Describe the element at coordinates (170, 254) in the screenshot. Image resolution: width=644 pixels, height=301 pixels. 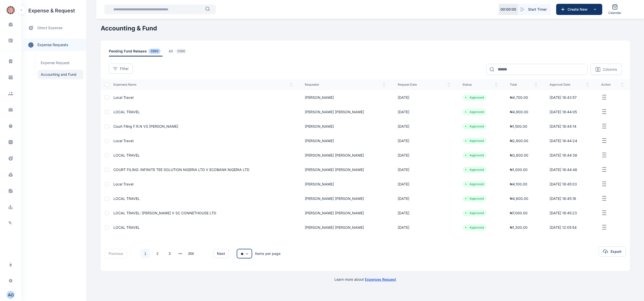
I see `li: 3` at that location.